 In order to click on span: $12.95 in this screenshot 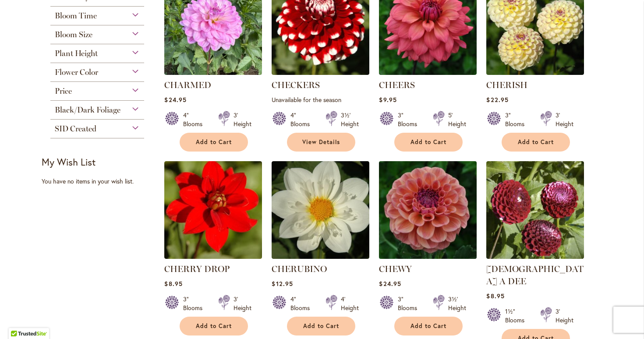, I will do `click(282, 284)`.